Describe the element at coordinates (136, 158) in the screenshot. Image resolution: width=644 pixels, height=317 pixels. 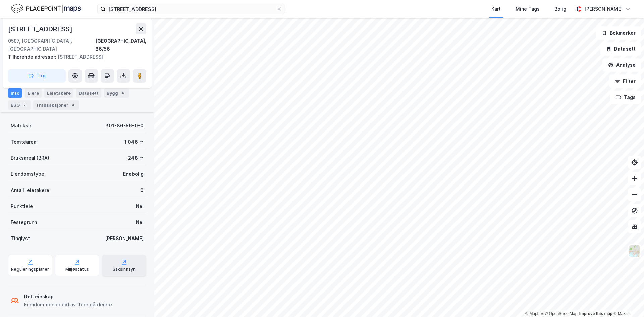
I see `div: 248 ㎡` at that location.